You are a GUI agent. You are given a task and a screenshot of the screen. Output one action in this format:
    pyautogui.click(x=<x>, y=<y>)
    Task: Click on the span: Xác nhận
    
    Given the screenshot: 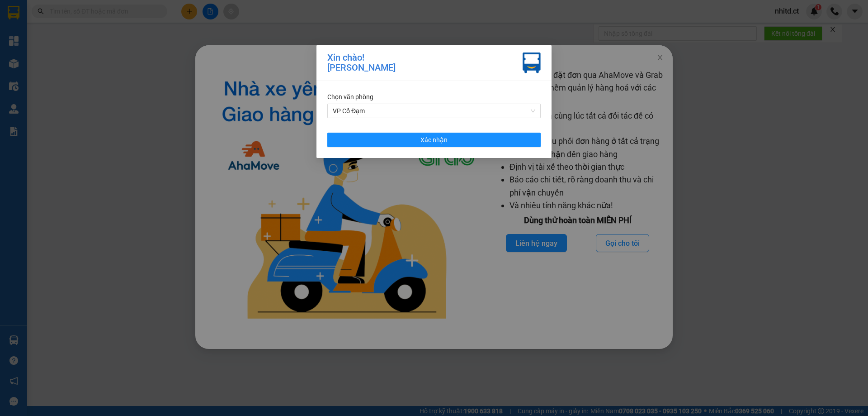 What is the action you would take?
    pyautogui.click(x=434, y=140)
    